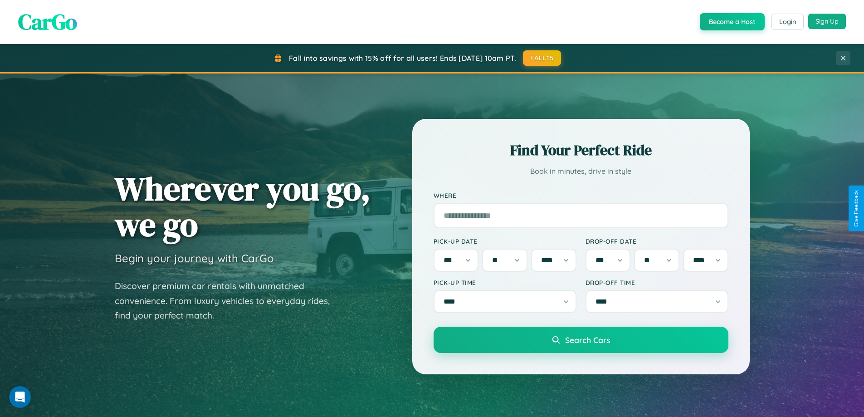 Image resolution: width=864 pixels, height=417 pixels. I want to click on button: Login, so click(787, 22).